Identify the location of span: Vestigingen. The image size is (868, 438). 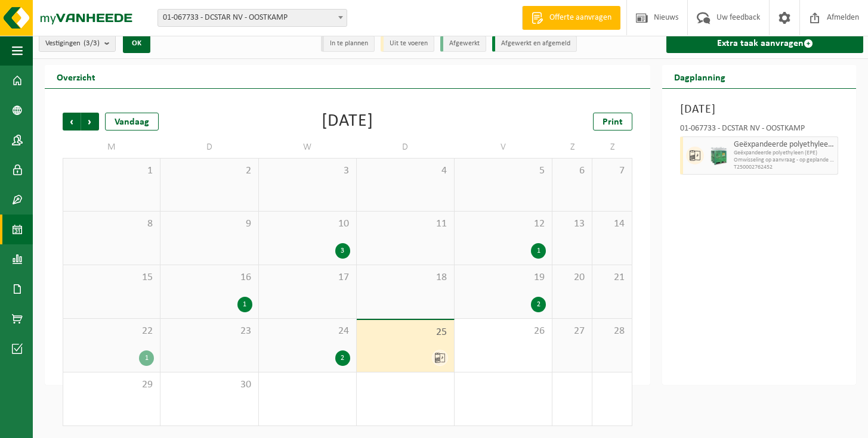
(72, 43).